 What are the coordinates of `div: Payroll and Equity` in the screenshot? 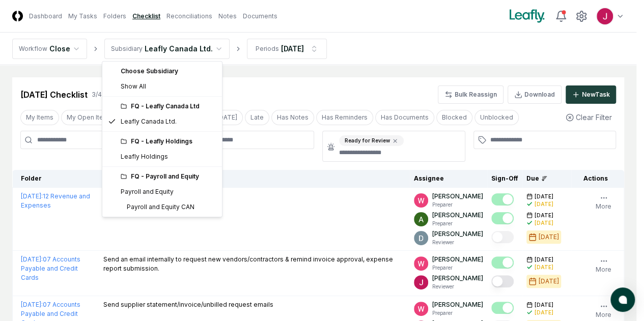 It's located at (147, 192).